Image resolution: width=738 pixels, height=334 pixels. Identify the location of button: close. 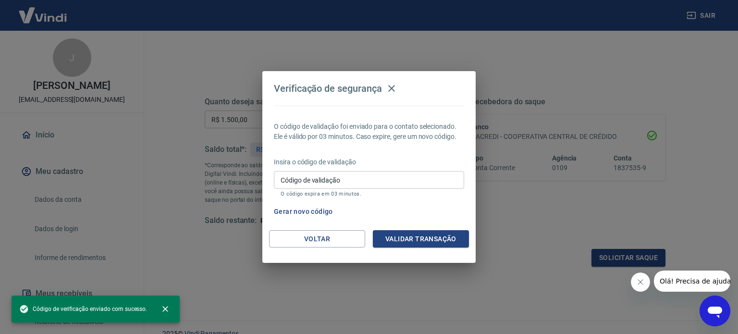
(165, 309).